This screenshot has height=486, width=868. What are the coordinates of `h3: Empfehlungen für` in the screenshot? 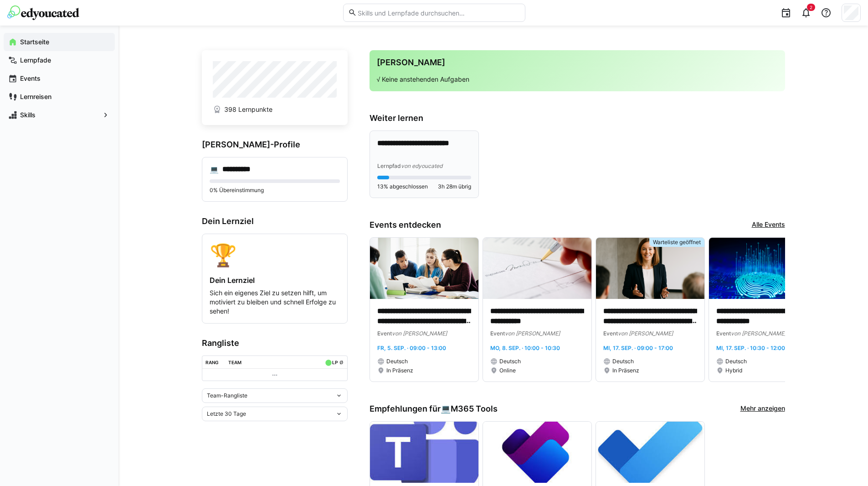 It's located at (433, 409).